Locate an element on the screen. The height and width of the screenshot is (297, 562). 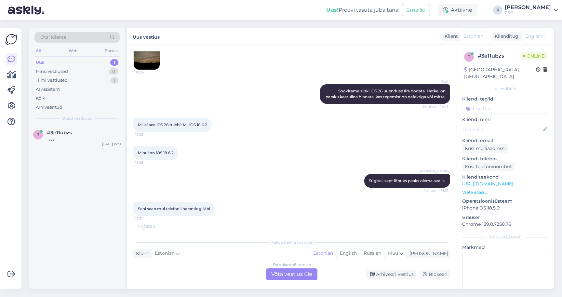
p: Chrome 139.0.7258.76 is located at coordinates (506, 224).